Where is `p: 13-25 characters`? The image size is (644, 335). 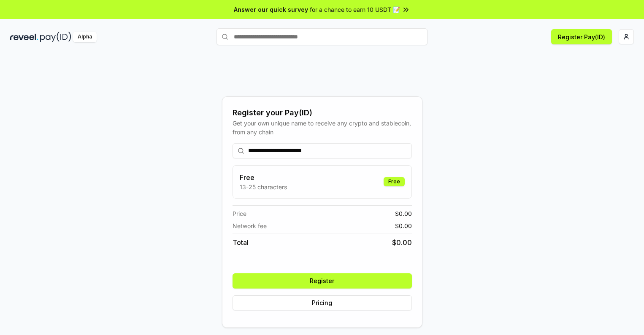
p: 13-25 characters is located at coordinates (263, 187).